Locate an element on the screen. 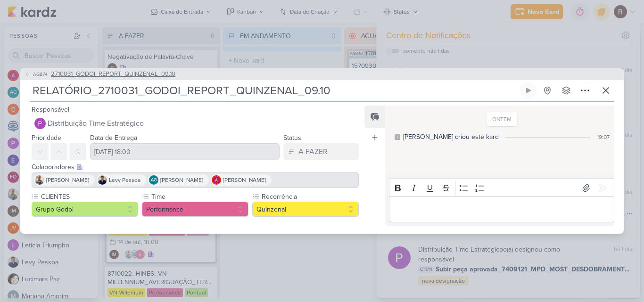 Image resolution: width=644 pixels, height=302 pixels. label: CLIENTES is located at coordinates (89, 197).